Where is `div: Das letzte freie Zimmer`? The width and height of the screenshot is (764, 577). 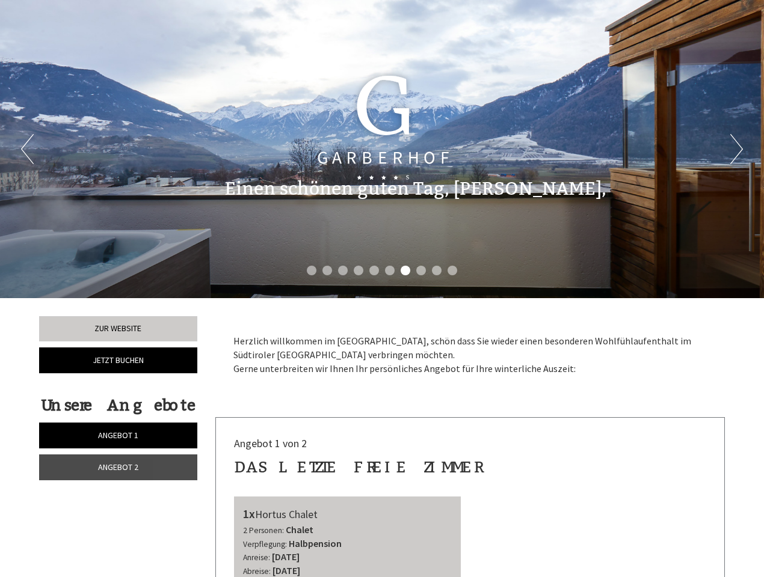
div: Das letzte freie Zimmer is located at coordinates (357, 467).